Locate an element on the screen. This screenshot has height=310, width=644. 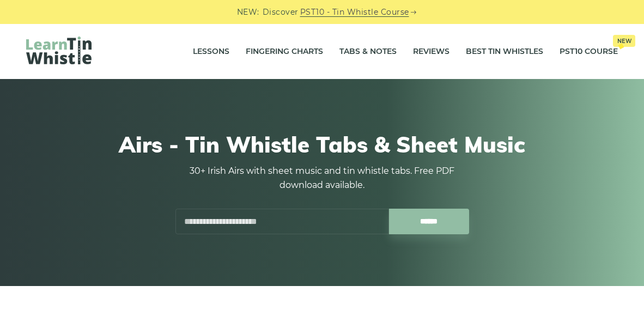
a: Lessons is located at coordinates (211, 52).